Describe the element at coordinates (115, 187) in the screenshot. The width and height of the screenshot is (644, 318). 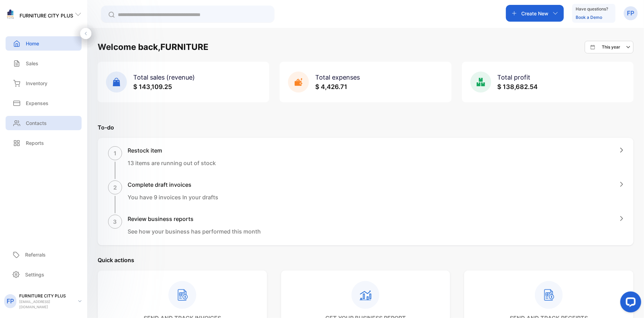
I see `p: 2` at that location.